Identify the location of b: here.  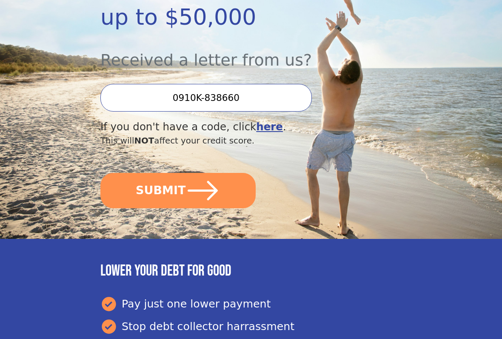
(269, 126).